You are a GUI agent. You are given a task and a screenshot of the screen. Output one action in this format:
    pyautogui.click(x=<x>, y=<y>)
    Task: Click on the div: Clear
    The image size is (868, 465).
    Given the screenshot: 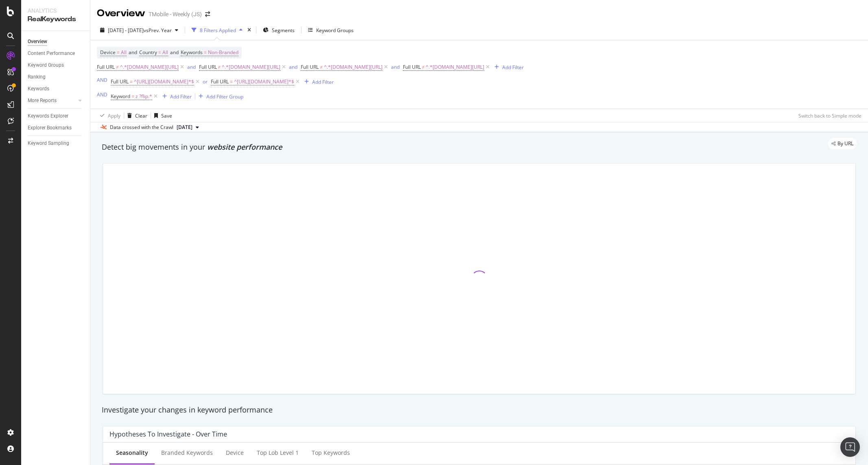 What is the action you would take?
    pyautogui.click(x=141, y=115)
    